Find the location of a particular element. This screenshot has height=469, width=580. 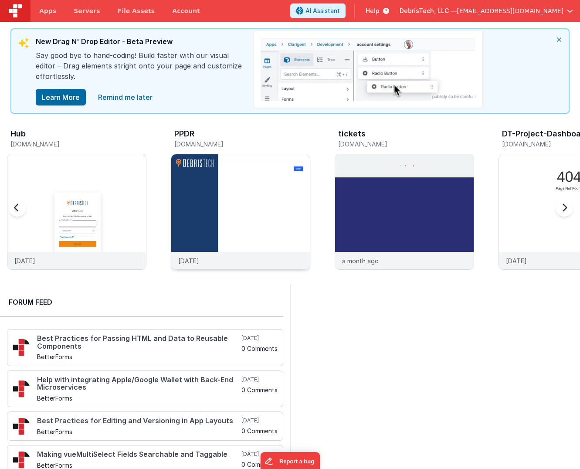

i: close is located at coordinates (559, 40).